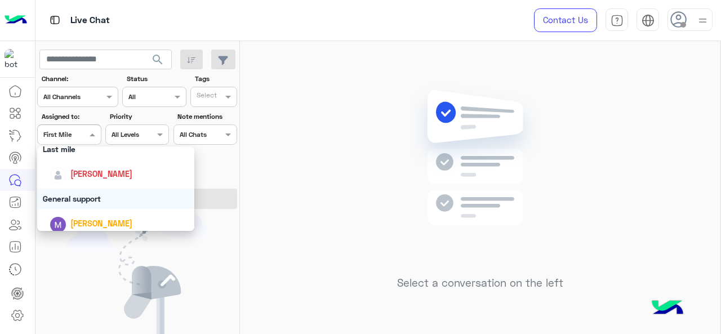 The image size is (721, 334). I want to click on label: Status, so click(155, 79).